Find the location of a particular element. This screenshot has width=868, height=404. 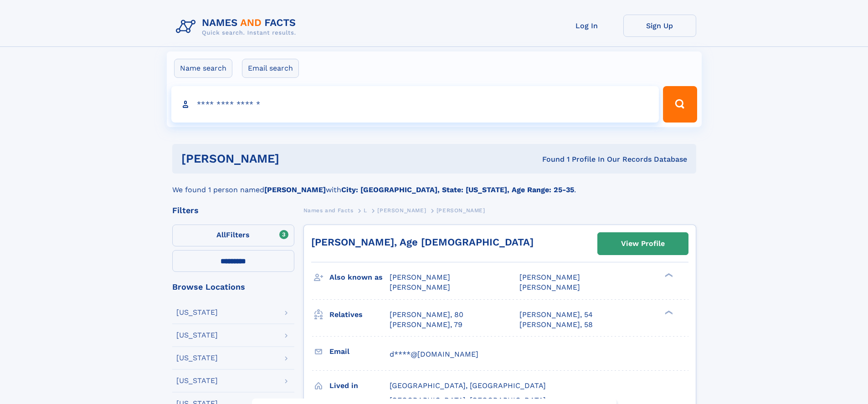

h3: Lived in is located at coordinates (360, 386).